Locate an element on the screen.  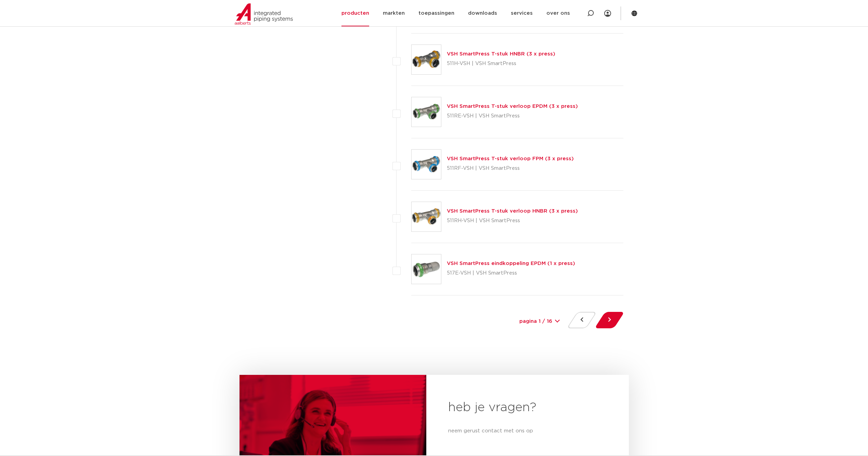
p: 511RH-VSH | VSH SmartPress is located at coordinates (512, 221).